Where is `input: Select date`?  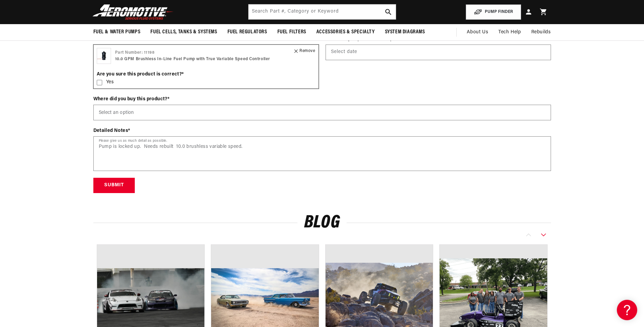 input: Select date is located at coordinates (439, 53).